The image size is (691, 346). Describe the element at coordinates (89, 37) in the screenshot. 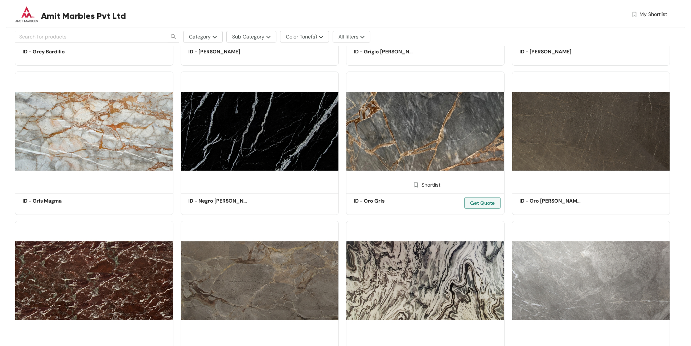

I see `input: Search for products` at that location.